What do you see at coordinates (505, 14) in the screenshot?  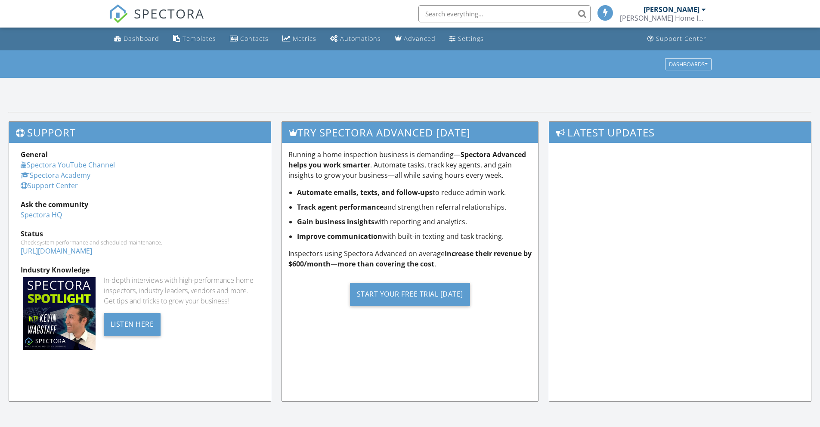 I see `input: Search everything...` at bounding box center [505, 14].